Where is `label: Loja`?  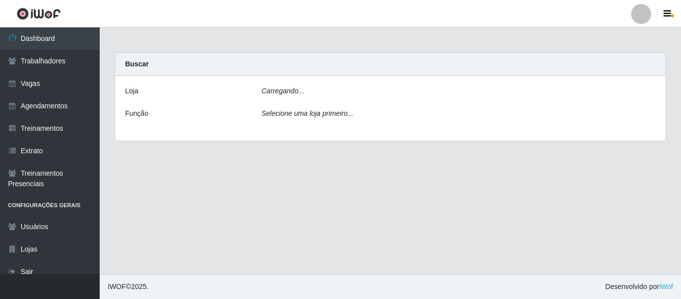
label: Loja is located at coordinates (132, 91).